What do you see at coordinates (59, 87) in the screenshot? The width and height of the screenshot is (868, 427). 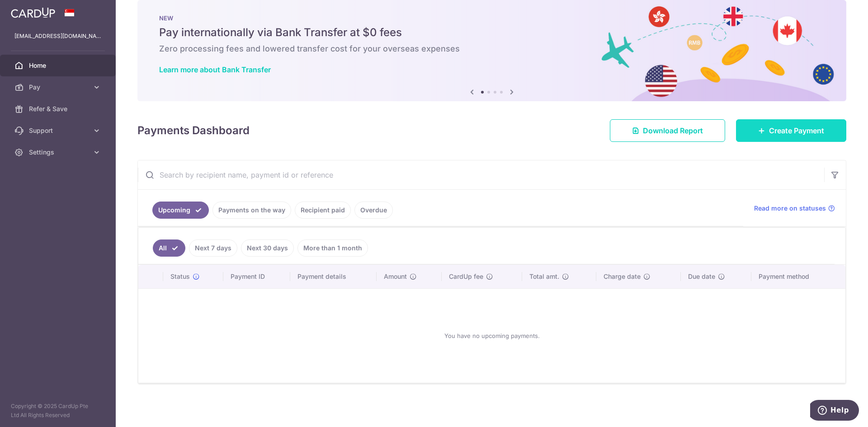 I see `span: Pay` at bounding box center [59, 87].